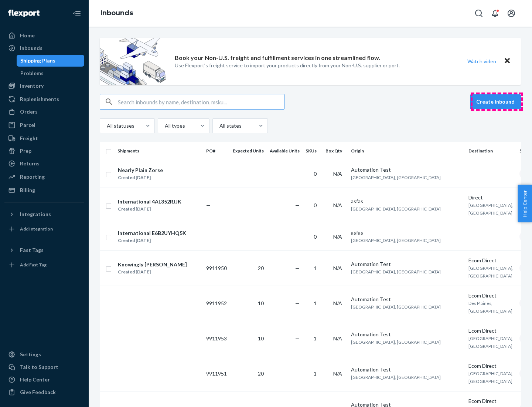  What do you see at coordinates (248, 151) in the screenshot?
I see `th: Expected Units` at bounding box center [248, 151].